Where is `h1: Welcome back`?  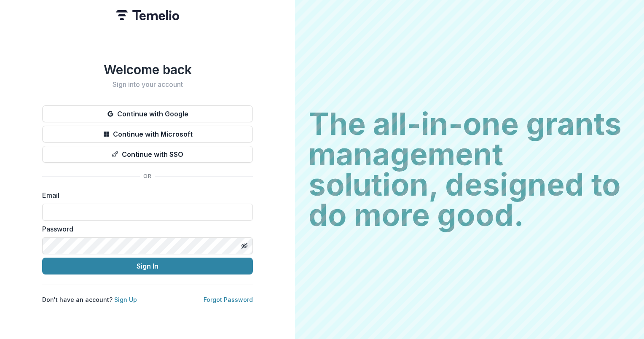 h1: Welcome back is located at coordinates (148, 69).